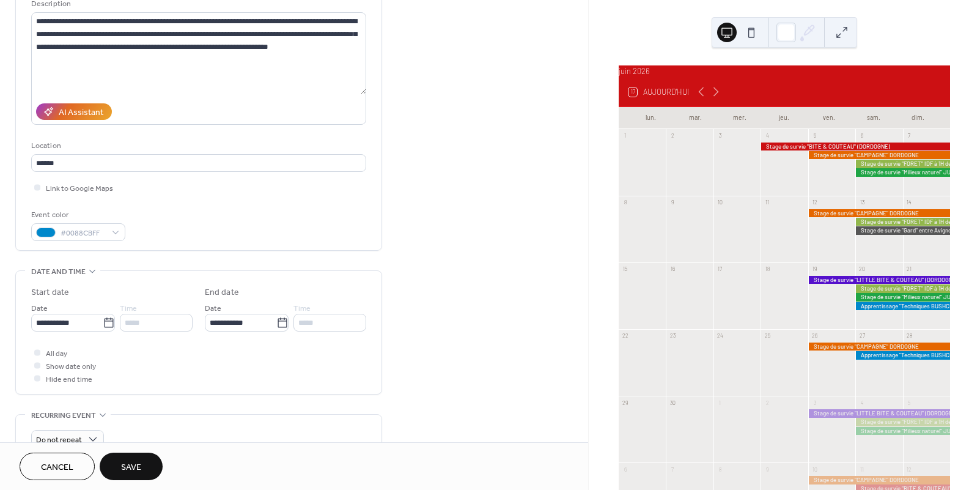 This screenshot has height=490, width=980. What do you see at coordinates (57, 467) in the screenshot?
I see `span: Cancel` at bounding box center [57, 467].